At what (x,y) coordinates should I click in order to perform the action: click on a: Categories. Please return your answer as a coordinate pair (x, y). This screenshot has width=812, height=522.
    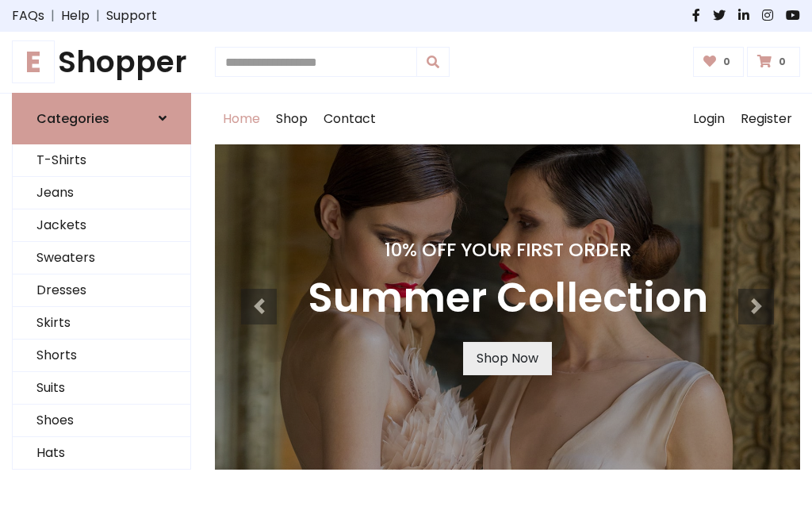
    Looking at the image, I should click on (102, 118).